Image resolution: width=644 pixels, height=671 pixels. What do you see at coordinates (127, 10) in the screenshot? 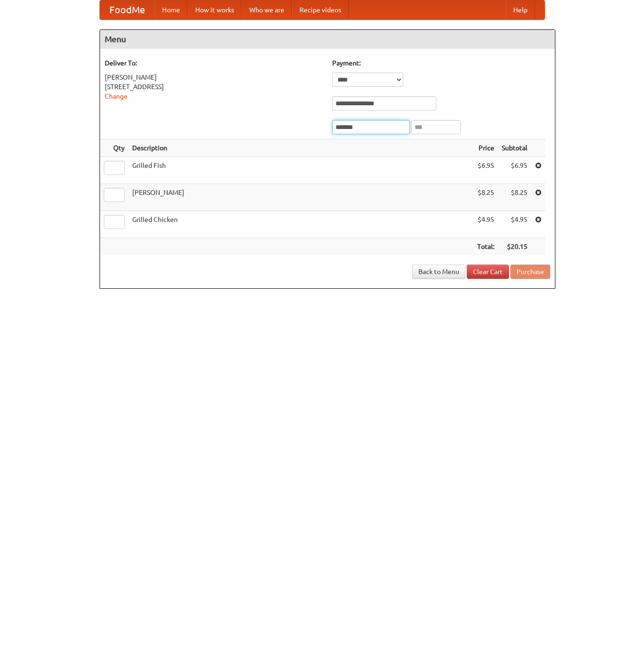
I see `a: FoodMe` at bounding box center [127, 10].